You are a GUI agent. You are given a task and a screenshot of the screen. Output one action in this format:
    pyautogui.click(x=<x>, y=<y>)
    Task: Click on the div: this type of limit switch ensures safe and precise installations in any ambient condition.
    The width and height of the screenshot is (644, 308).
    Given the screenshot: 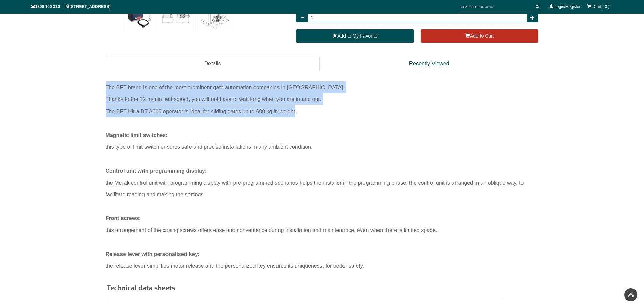 What is the action you would take?
    pyautogui.click(x=322, y=147)
    